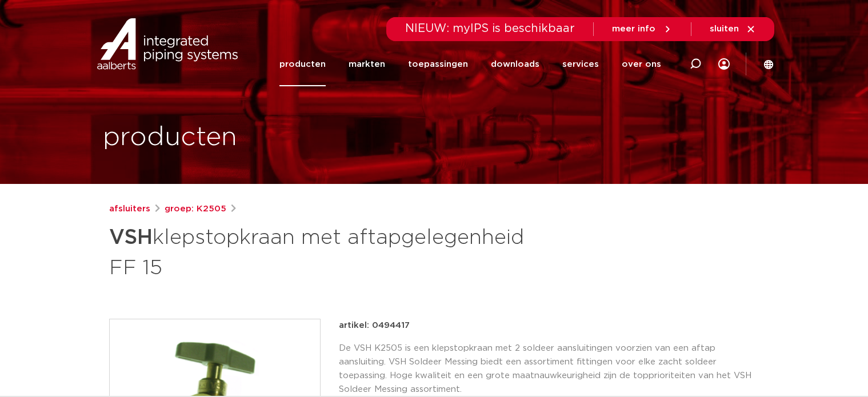 This screenshot has height=397, width=868. Describe the element at coordinates (723, 28) in the screenshot. I see `span: sluiten` at that location.